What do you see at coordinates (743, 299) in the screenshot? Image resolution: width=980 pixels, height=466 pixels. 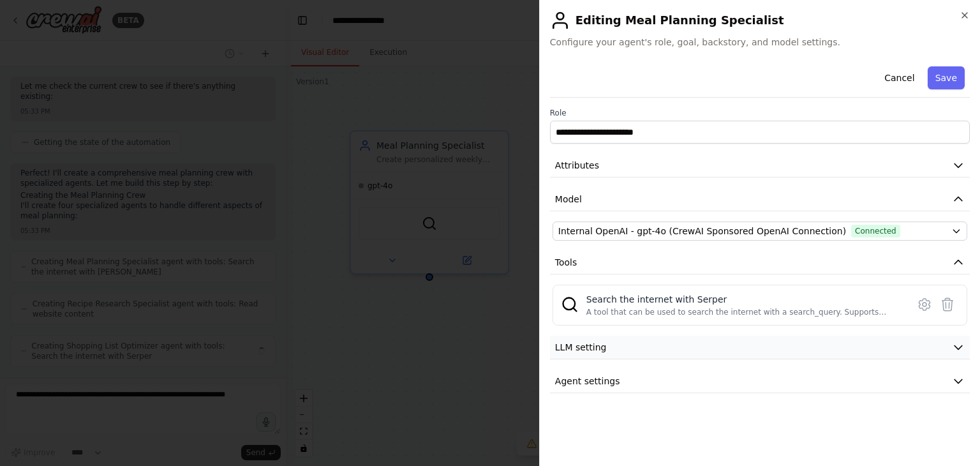 I see `div: Search the internet with Serper` at bounding box center [743, 299].